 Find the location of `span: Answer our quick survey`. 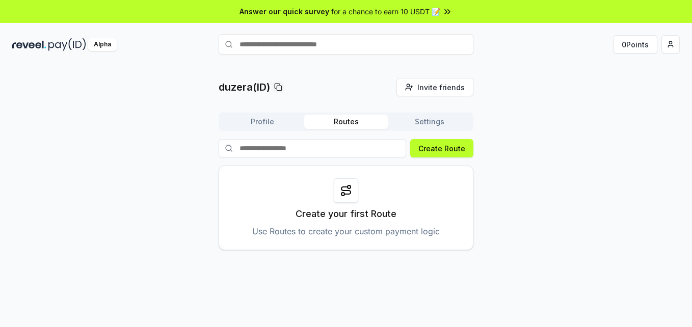

span: Answer our quick survey is located at coordinates (284, 11).